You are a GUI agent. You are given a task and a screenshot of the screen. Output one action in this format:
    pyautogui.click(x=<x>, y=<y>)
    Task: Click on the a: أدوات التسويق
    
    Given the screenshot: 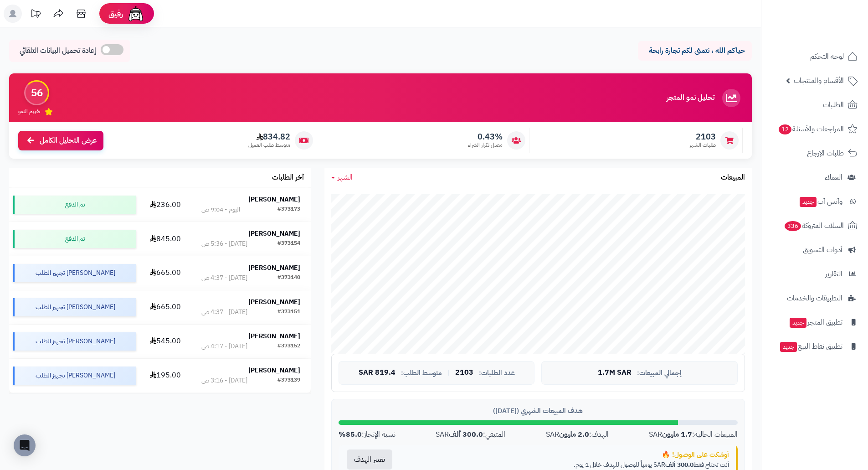 What is the action you would take?
    pyautogui.click(x=815, y=250)
    